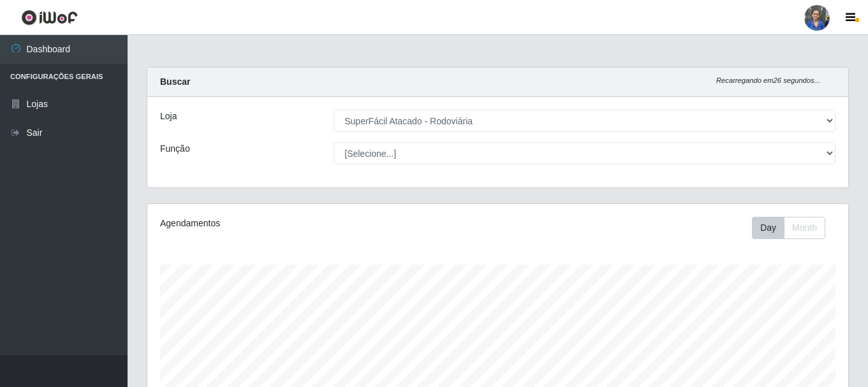 The height and width of the screenshot is (387, 868). I want to click on strong: Buscar, so click(174, 81).